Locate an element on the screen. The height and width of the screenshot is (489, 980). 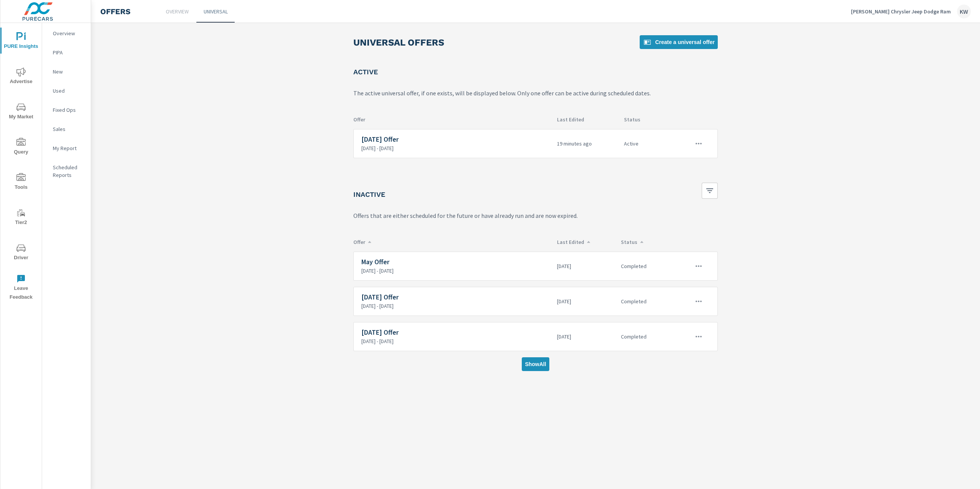
div: Fixed Ops is located at coordinates (67, 110).